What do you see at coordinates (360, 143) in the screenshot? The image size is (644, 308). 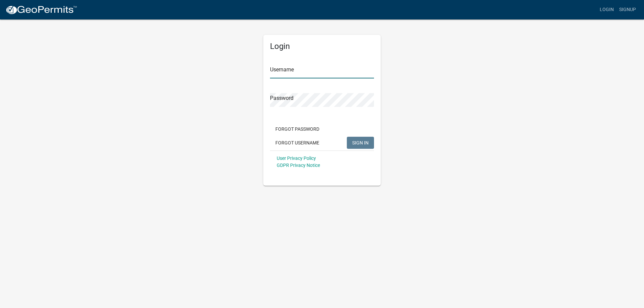 I see `button: SIGN IN` at bounding box center [360, 143].